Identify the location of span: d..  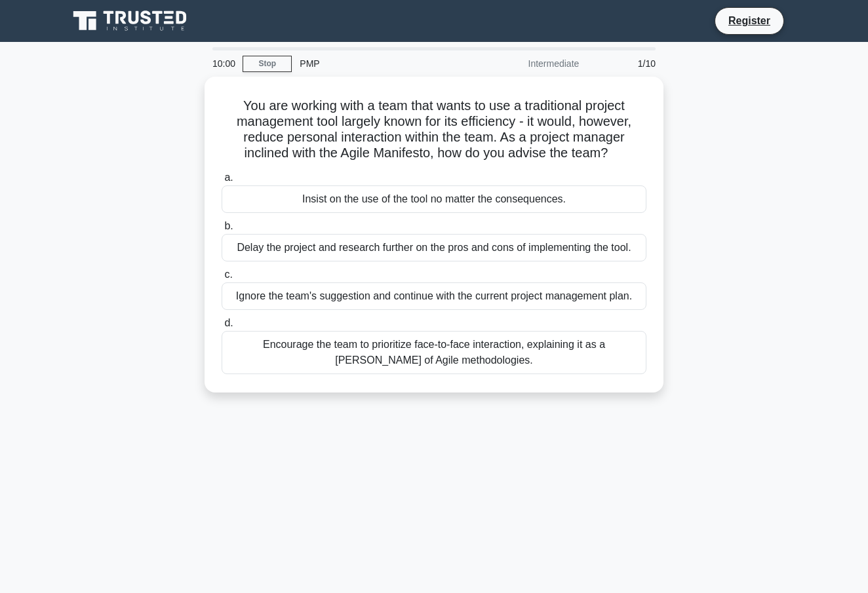
(228, 322).